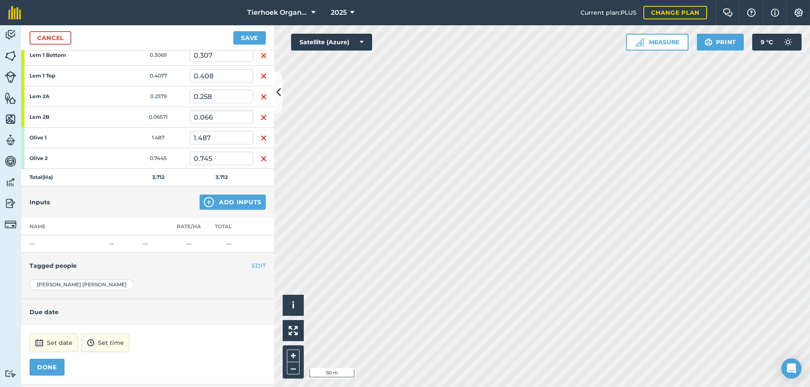 This screenshot has width=810, height=387. Describe the element at coordinates (62, 55) in the screenshot. I see `strong: Lem 1 Bottom` at that location.